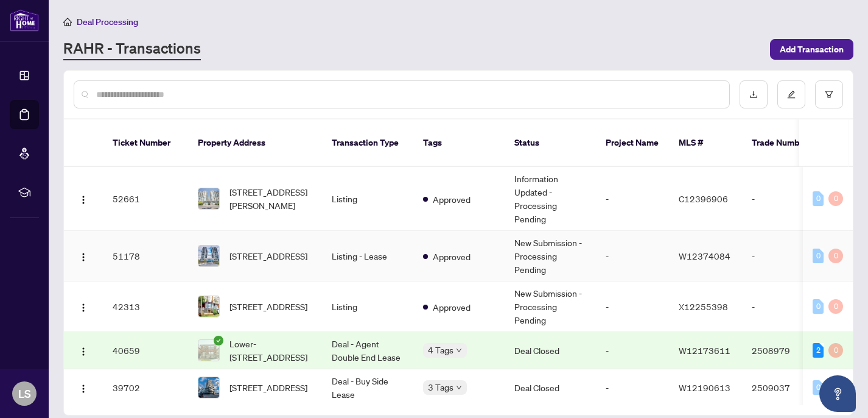 This screenshot has height=418, width=868. What do you see at coordinates (784, 143) in the screenshot?
I see `th: Trade Number` at bounding box center [784, 143].